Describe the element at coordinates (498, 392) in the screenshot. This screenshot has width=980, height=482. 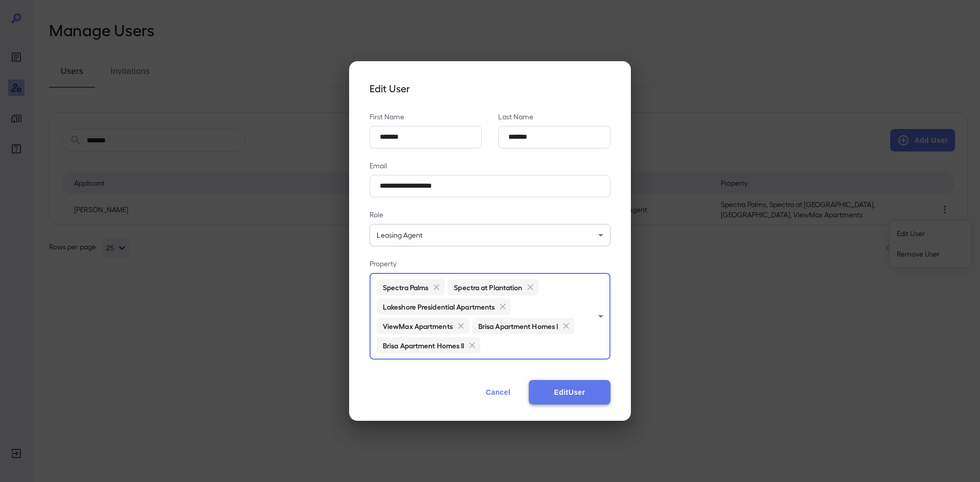
I see `button: Cancel` at that location.